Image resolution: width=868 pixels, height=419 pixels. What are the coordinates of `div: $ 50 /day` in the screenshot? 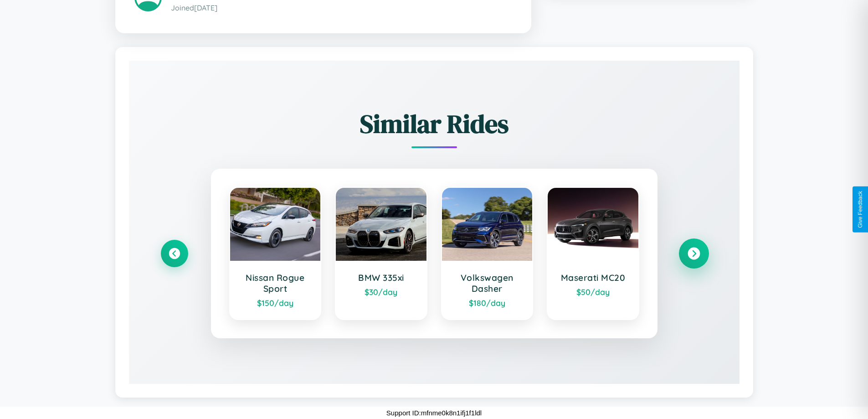 It's located at (593, 292).